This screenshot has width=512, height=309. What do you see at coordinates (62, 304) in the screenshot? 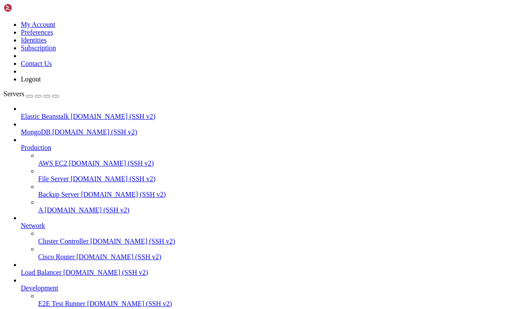
I see `span: E2E Test Runner` at bounding box center [62, 304].